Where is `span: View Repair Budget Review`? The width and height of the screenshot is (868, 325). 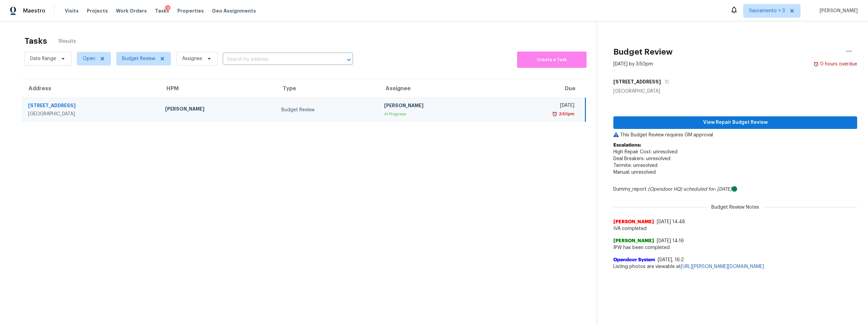
span: View Repair Budget Review is located at coordinates (735, 122).